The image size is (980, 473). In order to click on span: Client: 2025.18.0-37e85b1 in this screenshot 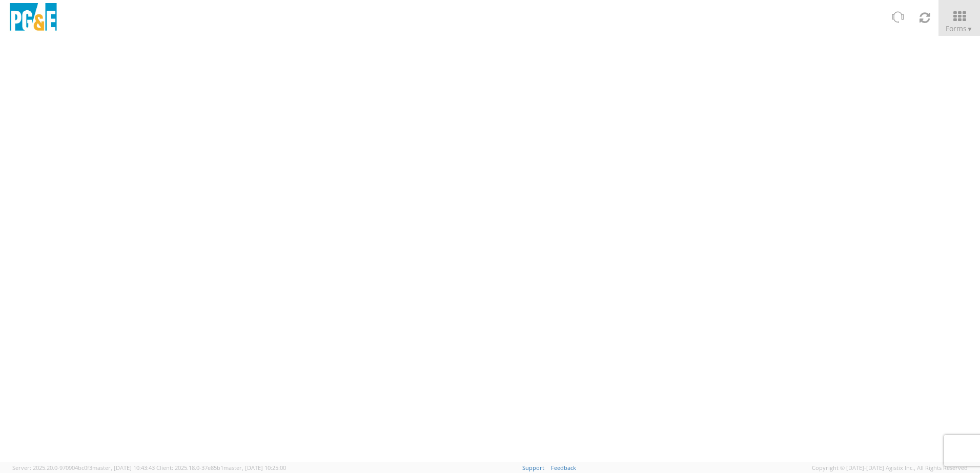, I will do `click(221, 467)`.